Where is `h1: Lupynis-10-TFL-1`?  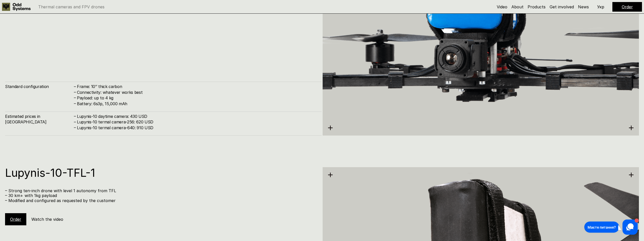 h1: Lupynis-10-TFL-1 is located at coordinates (161, 173).